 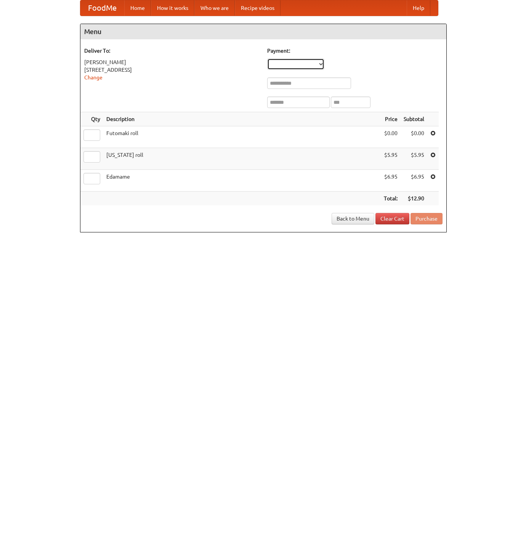 What do you see at coordinates (427, 219) in the screenshot?
I see `button: Purchase` at bounding box center [427, 219].